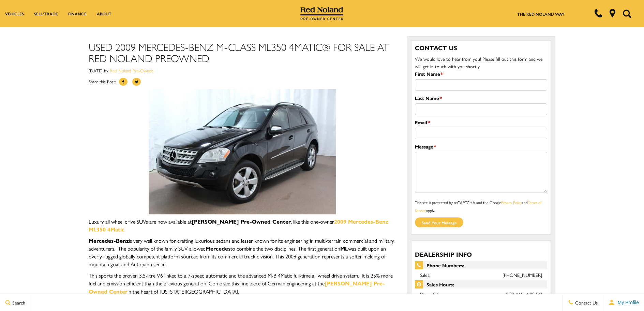 This screenshot has width=644, height=311. What do you see at coordinates (428, 98) in the screenshot?
I see `label: Last Name` at bounding box center [428, 98].